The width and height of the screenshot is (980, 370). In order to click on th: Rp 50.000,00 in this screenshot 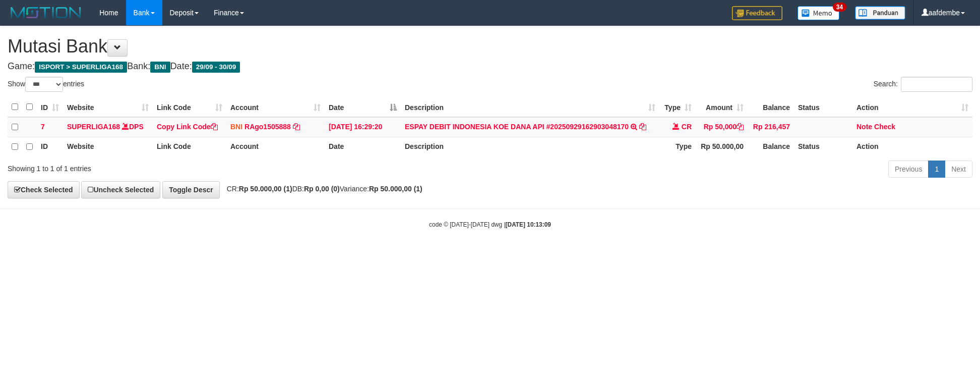, I will do `click(721, 146)`.